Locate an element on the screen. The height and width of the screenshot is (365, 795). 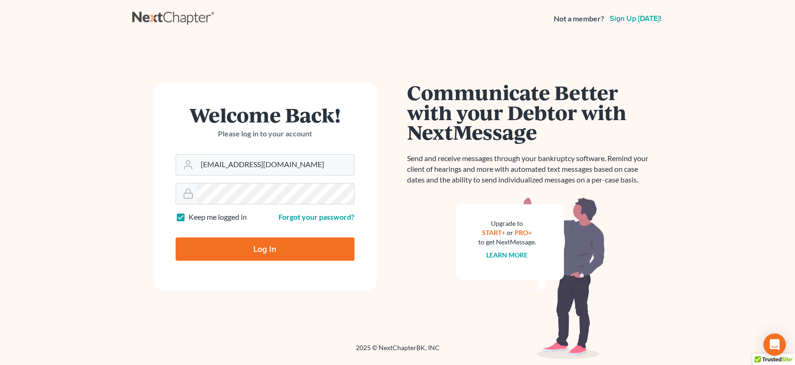
h1: Welcome Back! is located at coordinates (265, 115).